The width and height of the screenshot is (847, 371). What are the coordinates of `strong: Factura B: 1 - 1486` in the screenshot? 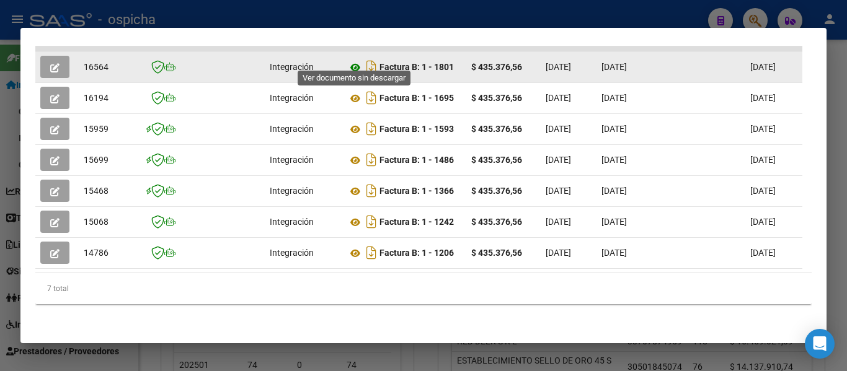 It's located at (417, 161).